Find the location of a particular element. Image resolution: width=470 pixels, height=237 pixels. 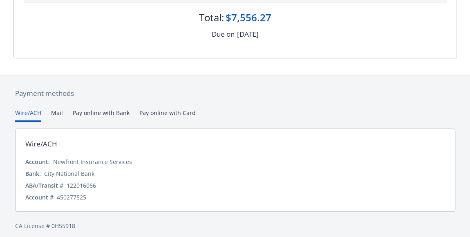

div: CA License # 0H55918 is located at coordinates (235, 226).